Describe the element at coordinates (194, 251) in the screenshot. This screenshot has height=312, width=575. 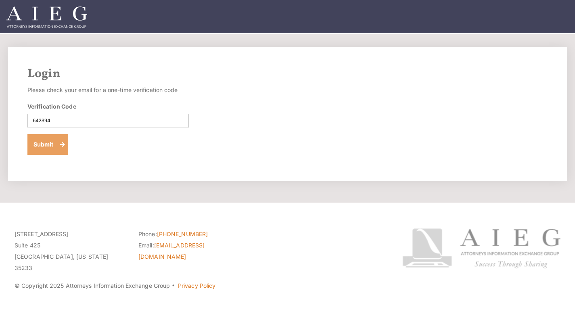
I see `li: Email:` at that location.